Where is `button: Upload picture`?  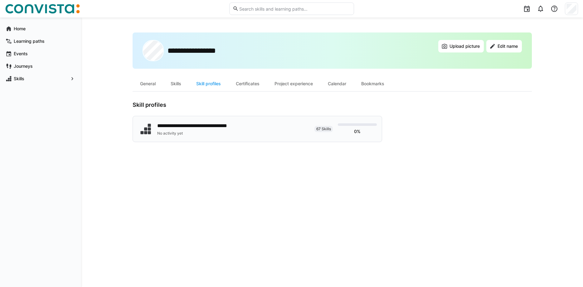 button: Upload picture is located at coordinates (461, 46).